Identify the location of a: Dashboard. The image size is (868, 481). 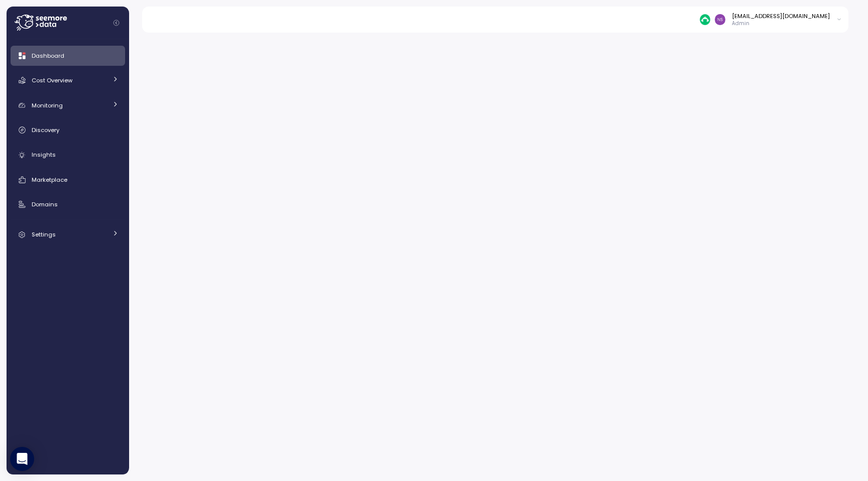
(68, 56).